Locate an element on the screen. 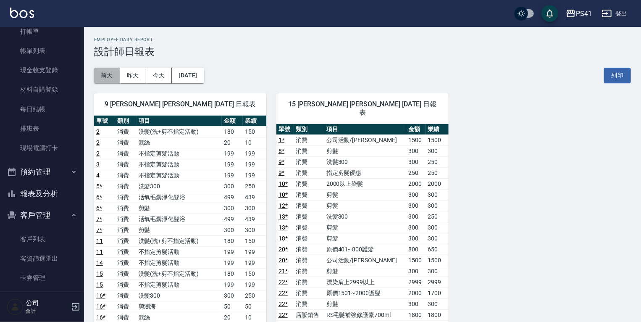 The height and width of the screenshot is (322, 641). td: 2000 is located at coordinates (437, 184).